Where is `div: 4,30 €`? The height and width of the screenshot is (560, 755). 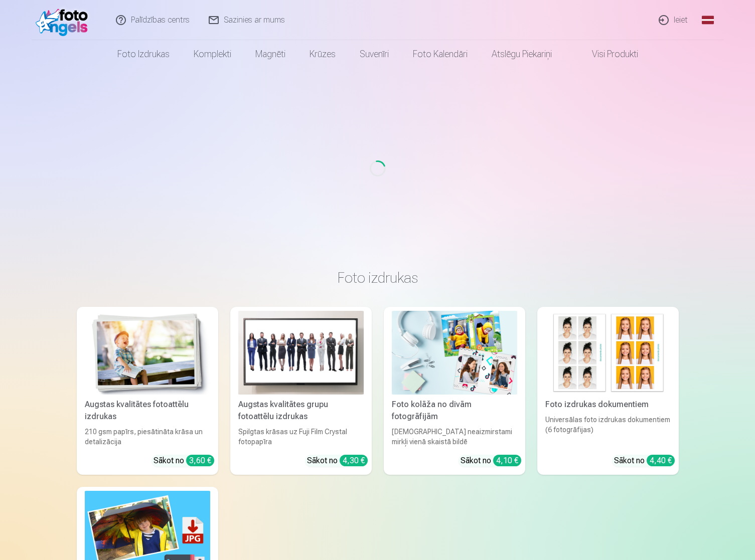 div: 4,30 € is located at coordinates (353, 460).